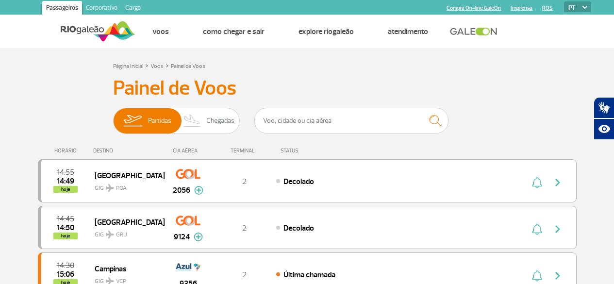  Describe the element at coordinates (351, 120) in the screenshot. I see `input: Voo, cidade ou cia aérea` at that location.